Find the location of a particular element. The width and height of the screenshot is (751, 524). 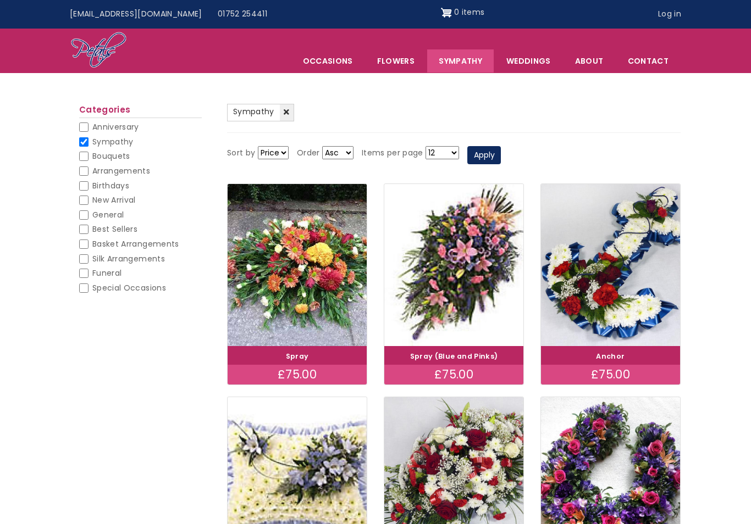

span: Birthdays is located at coordinates (110, 186).